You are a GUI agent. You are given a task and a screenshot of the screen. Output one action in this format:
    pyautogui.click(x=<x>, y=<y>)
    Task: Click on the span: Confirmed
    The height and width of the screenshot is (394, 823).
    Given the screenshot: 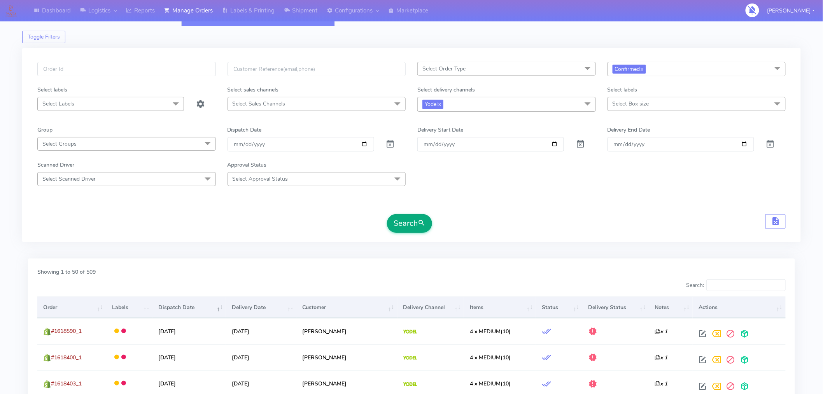 What is the action you would take?
    pyautogui.click(x=629, y=69)
    